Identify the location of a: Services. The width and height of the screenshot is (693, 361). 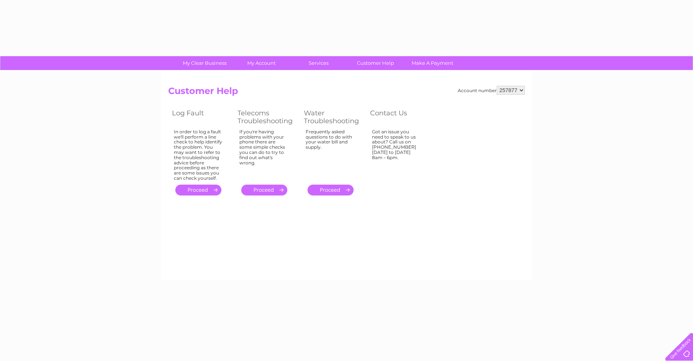
(319, 63).